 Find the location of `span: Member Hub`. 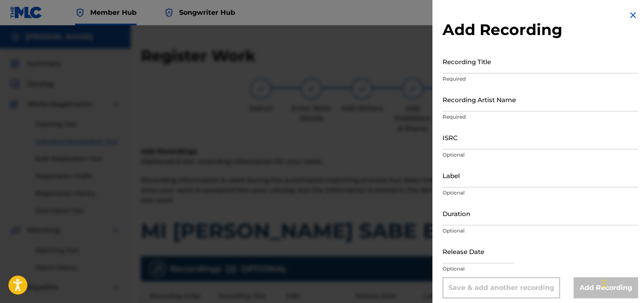

span: Member Hub is located at coordinates (113, 13).